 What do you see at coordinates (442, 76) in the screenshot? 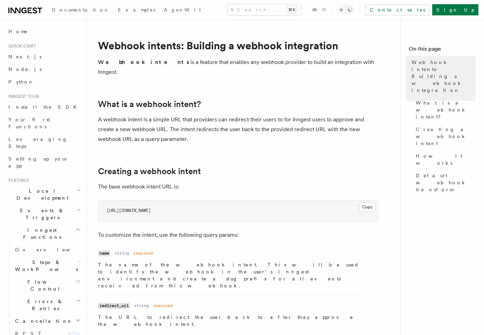
I see `a: Webhook intents: Building a webhook integration` at bounding box center [442, 76].